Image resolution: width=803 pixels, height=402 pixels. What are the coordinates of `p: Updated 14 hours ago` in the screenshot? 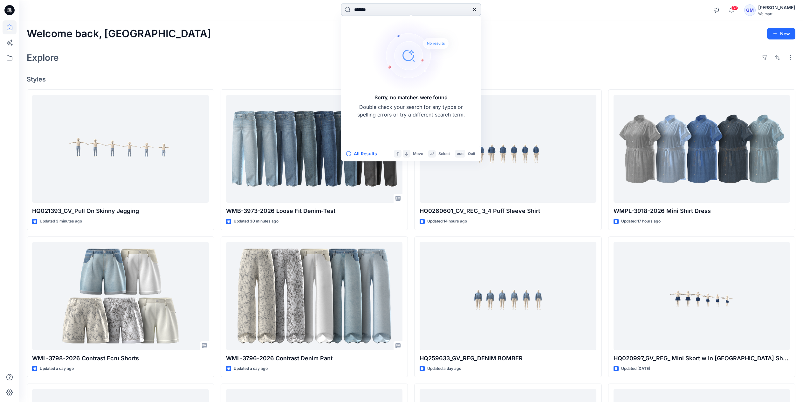 It's located at (447, 221).